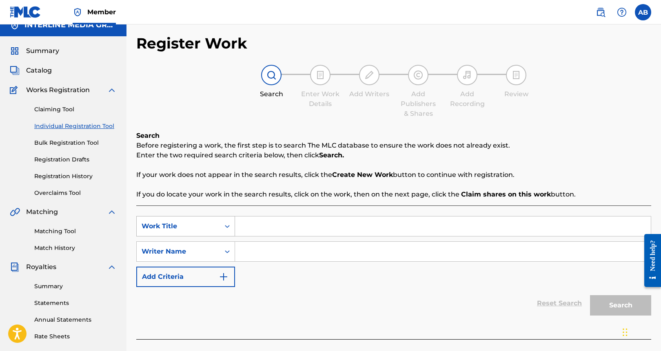 The height and width of the screenshot is (351, 661). I want to click on a: SummarySummary, so click(34, 51).